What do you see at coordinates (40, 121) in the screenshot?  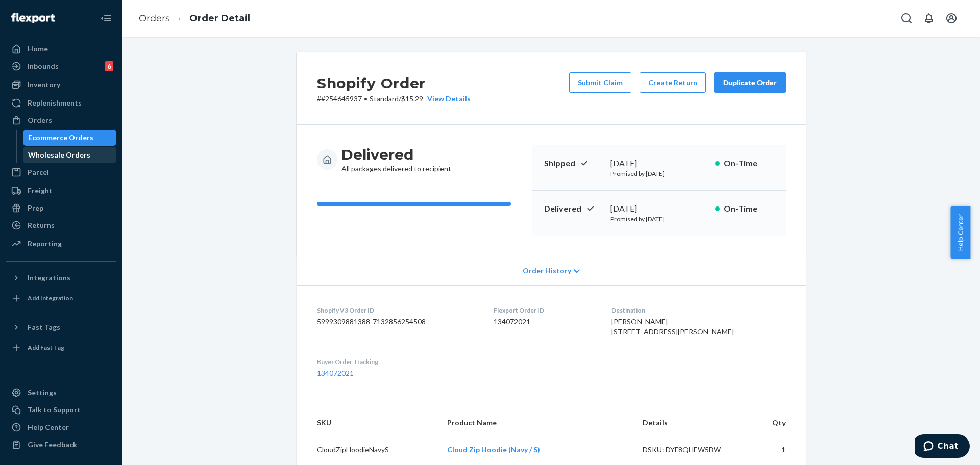 I see `div: Orders` at bounding box center [40, 121].